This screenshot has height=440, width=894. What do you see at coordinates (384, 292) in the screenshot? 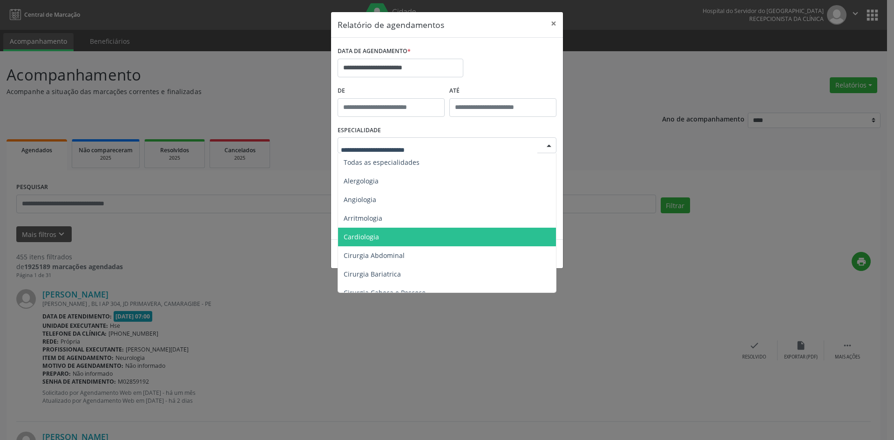
I see `span: Cirurgia Cabeça e Pescoço` at bounding box center [384, 292].